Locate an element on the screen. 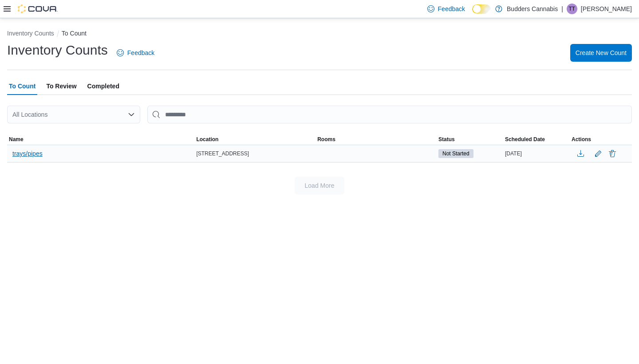  button: Inventory Counts is located at coordinates (30, 33).